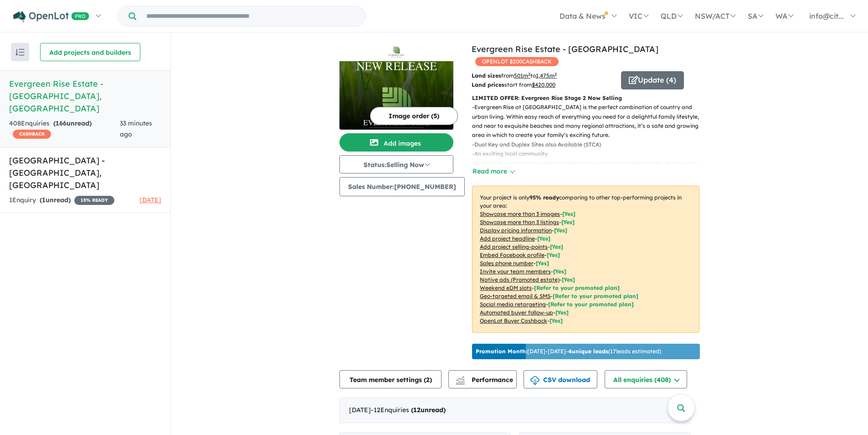 The height and width of the screenshot is (435, 868). I want to click on img: sort.svg, so click(20, 52).